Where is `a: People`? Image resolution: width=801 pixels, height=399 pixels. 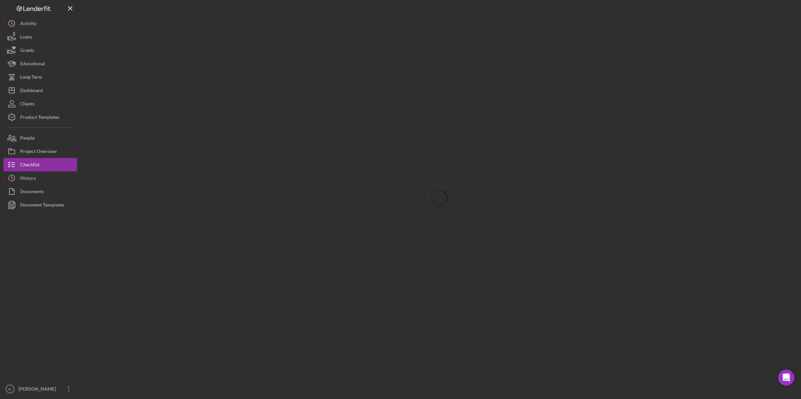 a: People is located at coordinates (40, 138).